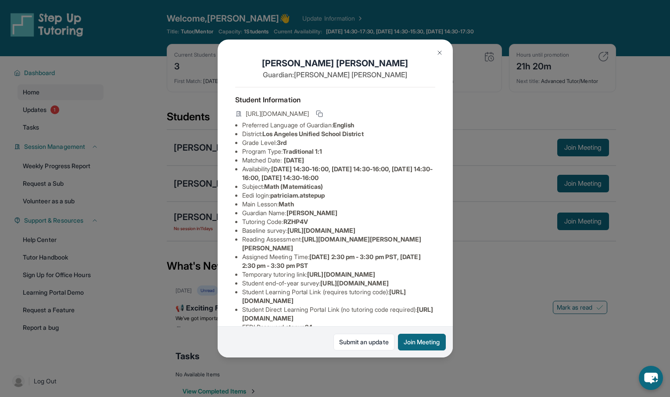 The height and width of the screenshot is (397, 670). I want to click on span: RZHP4V, so click(296, 221).